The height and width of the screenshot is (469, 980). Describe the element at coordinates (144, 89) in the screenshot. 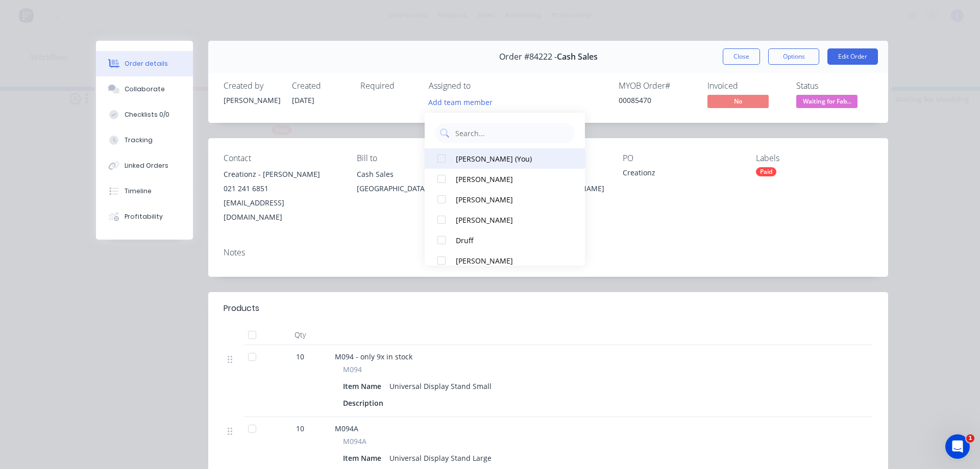

I see `div: Collaborate` at that location.